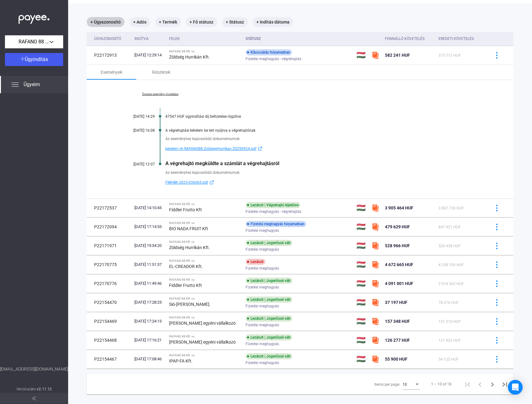 The image size is (532, 404). Describe the element at coordinates (273, 59) in the screenshot. I see `span: Fizetési meghagyás - végrehajtás` at that location.